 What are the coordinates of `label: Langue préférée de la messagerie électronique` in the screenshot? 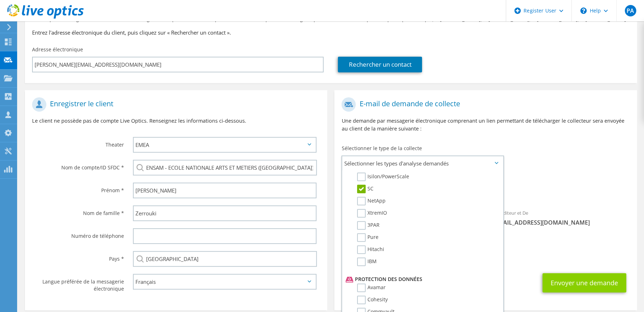 It's located at (78, 283).